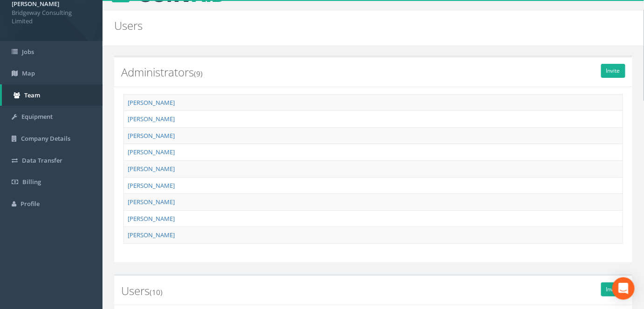 The image size is (644, 309). I want to click on small: (9), so click(198, 74).